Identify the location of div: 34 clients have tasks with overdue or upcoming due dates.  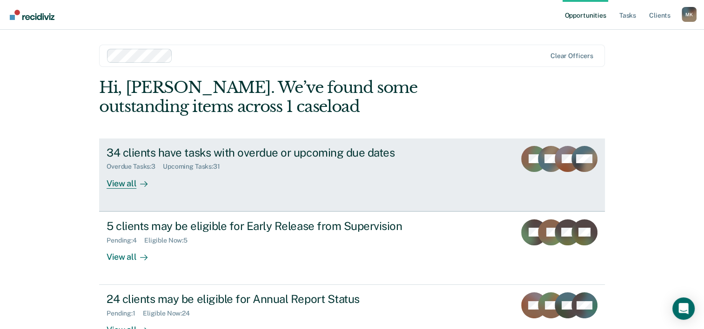
(270, 153).